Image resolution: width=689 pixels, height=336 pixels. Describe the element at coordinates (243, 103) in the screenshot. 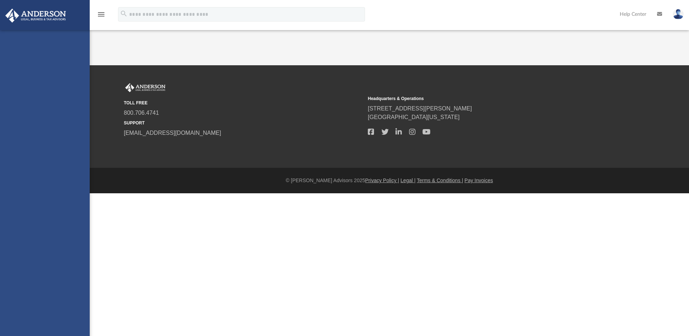

I see `small: TOLL FREE` at that location.